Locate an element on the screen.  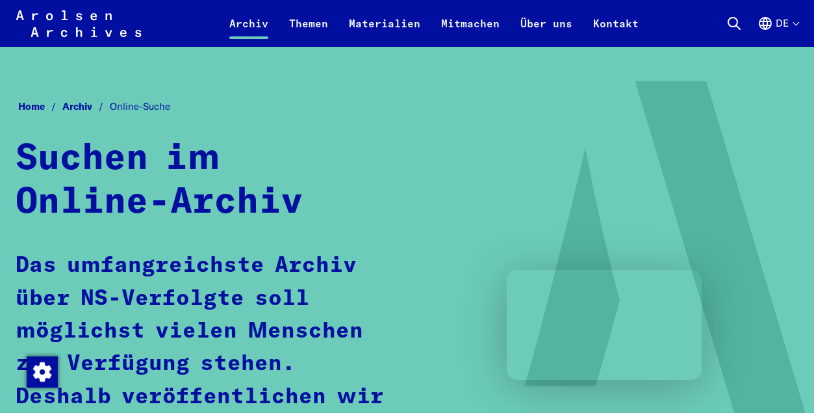
a: Materialien is located at coordinates (385, 31).